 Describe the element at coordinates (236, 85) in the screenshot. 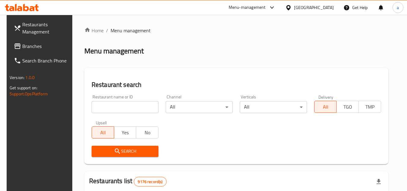

I see `h2: Restaurant search` at that location.